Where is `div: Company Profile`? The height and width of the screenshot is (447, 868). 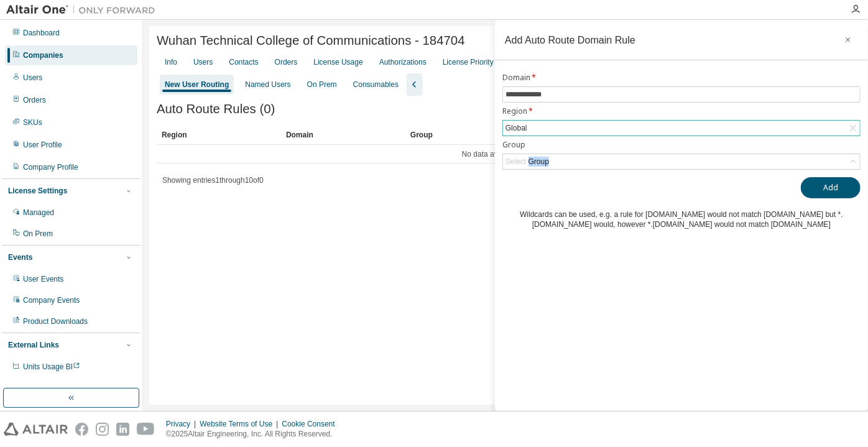 div: Company Profile is located at coordinates (51, 167).